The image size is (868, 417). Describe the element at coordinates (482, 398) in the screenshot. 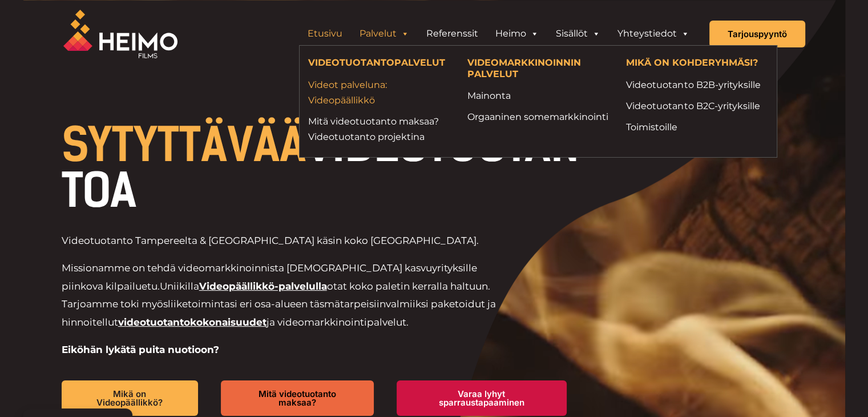

I see `span: Varaa lyhyt sparraustapaaminen` at that location.